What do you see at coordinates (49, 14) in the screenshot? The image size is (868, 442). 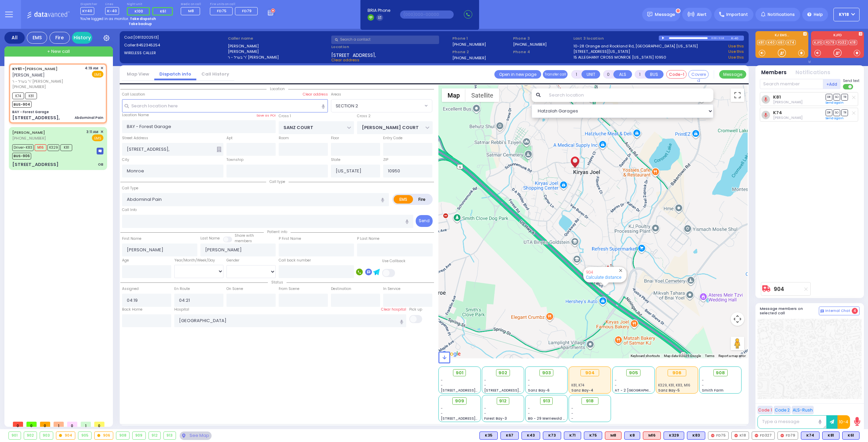 I see `img: Logo` at bounding box center [49, 14].